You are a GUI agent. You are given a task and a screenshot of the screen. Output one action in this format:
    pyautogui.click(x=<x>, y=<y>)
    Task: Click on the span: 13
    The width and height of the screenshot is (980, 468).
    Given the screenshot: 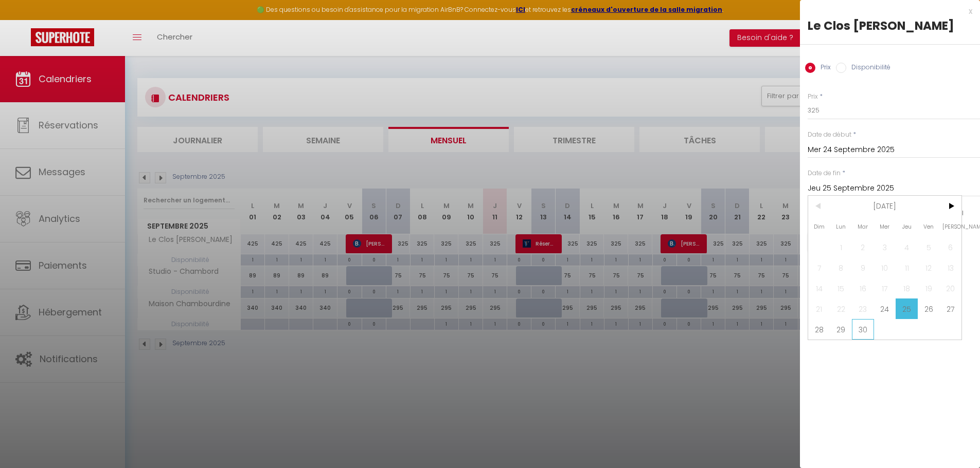 What is the action you would take?
    pyautogui.click(x=950, y=268)
    